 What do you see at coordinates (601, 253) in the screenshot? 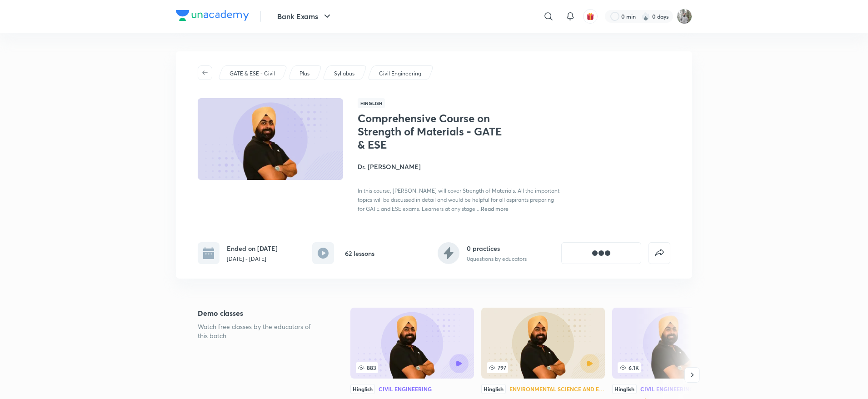
I see `button: [object Object]` at bounding box center [601, 253].